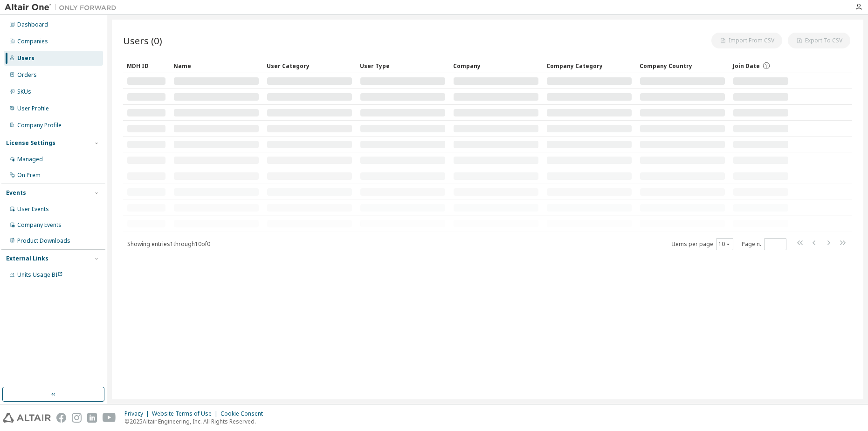 This screenshot has height=431, width=868. I want to click on div: Name, so click(217, 66).